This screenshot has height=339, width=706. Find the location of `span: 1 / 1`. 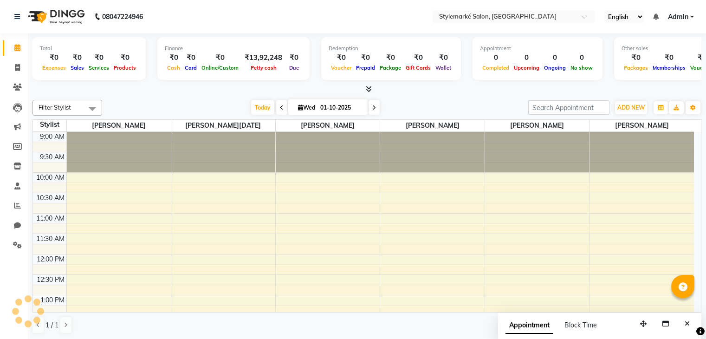

span: 1 / 1 is located at coordinates (52, 325).